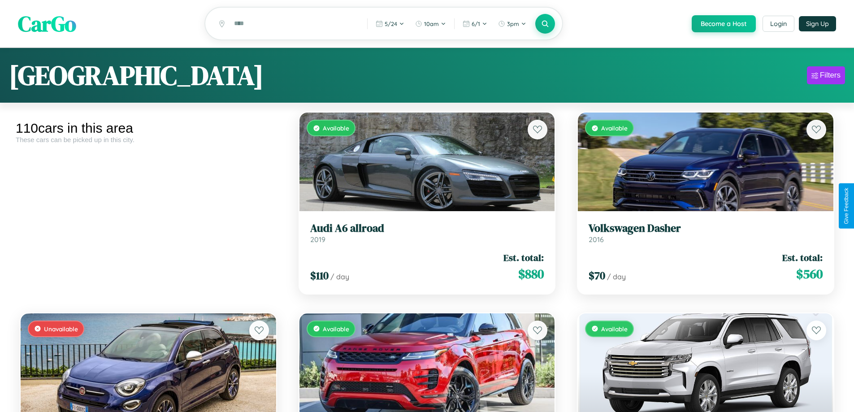 This screenshot has height=412, width=854. Describe the element at coordinates (319, 275) in the screenshot. I see `span: $ 110` at that location.